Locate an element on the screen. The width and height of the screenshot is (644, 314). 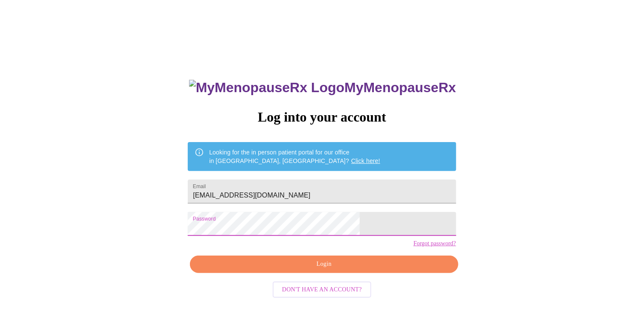
a: Click here! is located at coordinates (366, 161).